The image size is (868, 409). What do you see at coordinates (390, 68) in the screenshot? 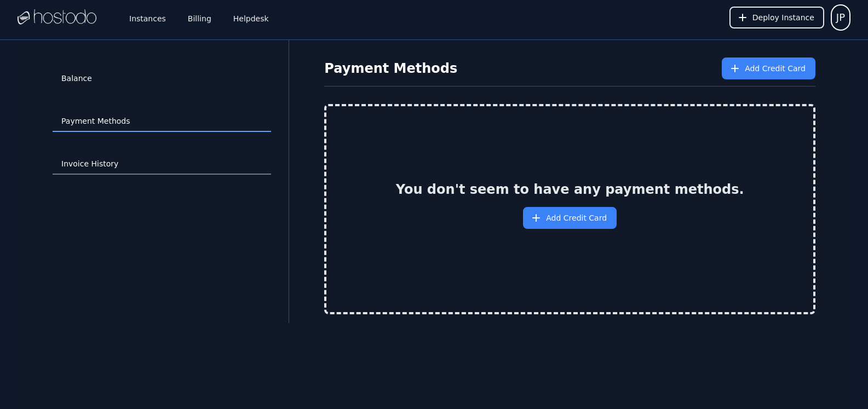
I see `h1: Payment Methods` at bounding box center [390, 68].